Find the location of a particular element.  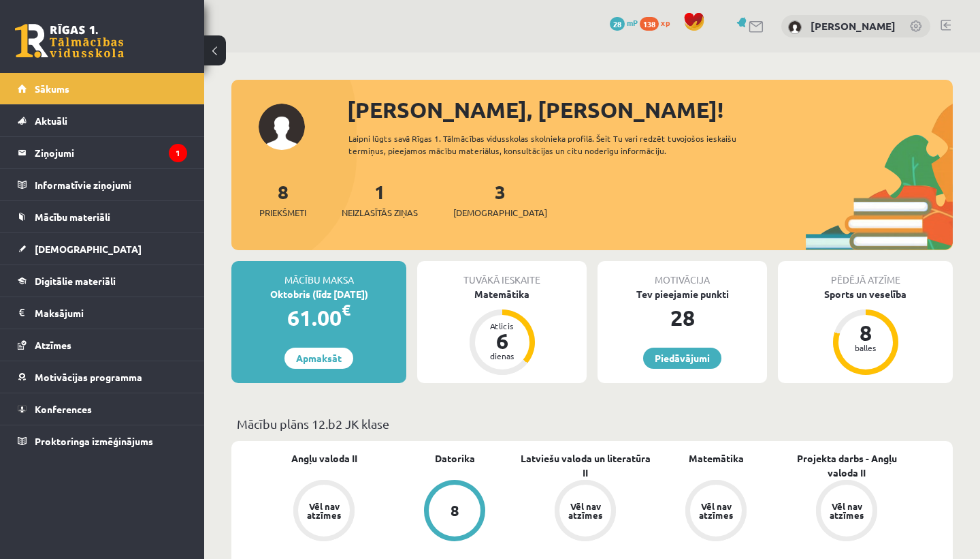

a: Konferences is located at coordinates (102, 409).